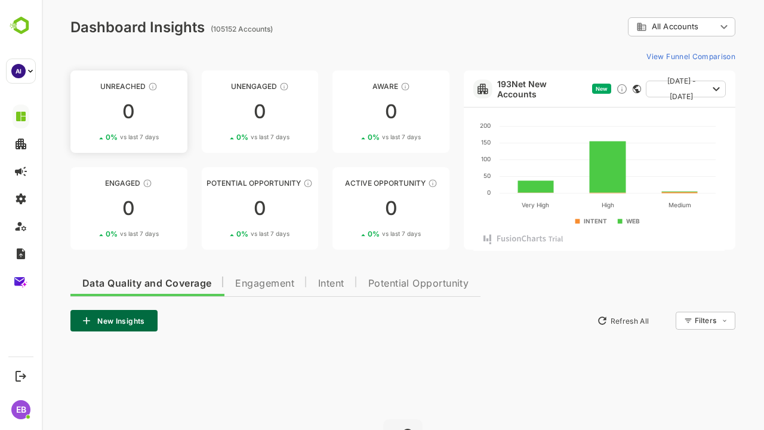 The image size is (764, 430). I want to click on div: AI, so click(19, 71).